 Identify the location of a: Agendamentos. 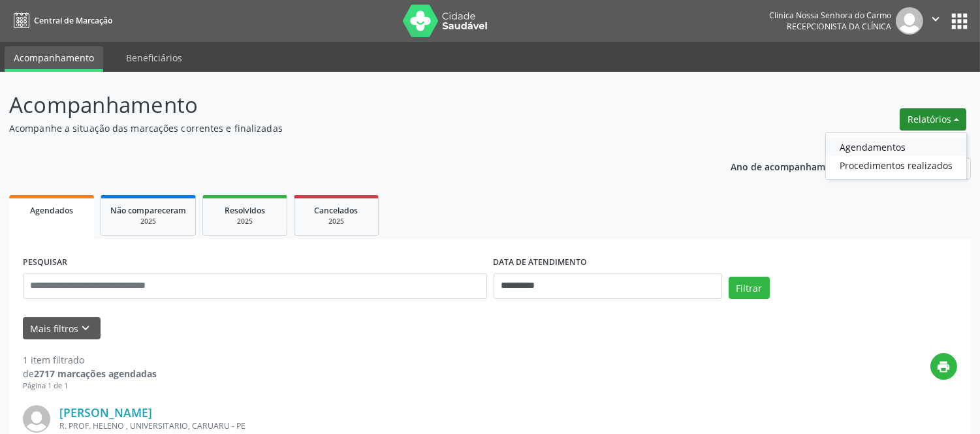
(896, 146).